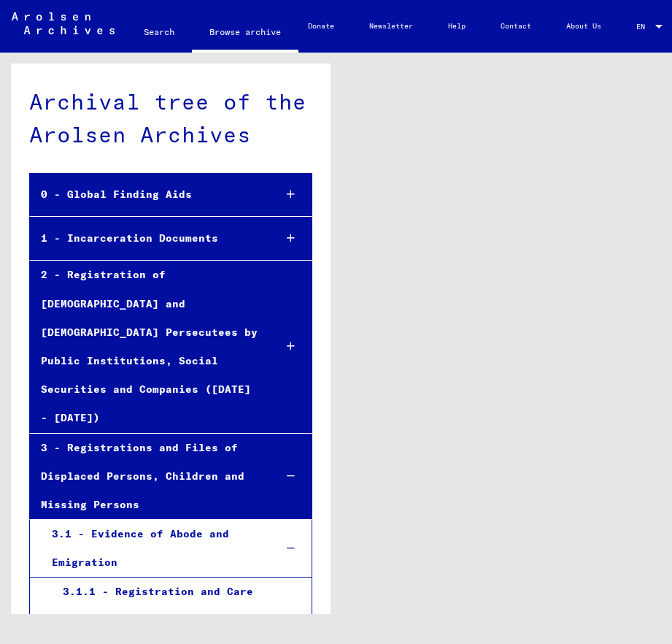  What do you see at coordinates (391, 27) in the screenshot?
I see `a: Newsletter` at bounding box center [391, 27].